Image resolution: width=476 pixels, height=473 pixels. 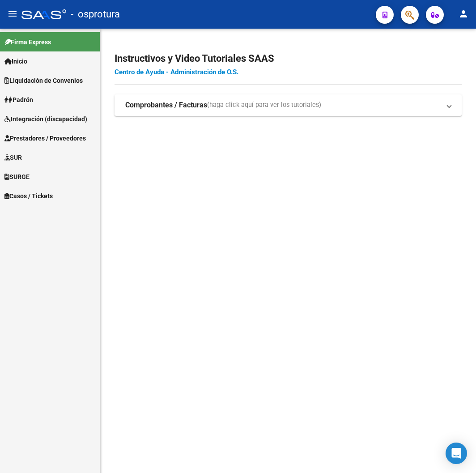 I want to click on mat-expansion-panel-header: Comprobantes / Facturas(haga click aquí para ver los tutoriales), so click(x=288, y=105).